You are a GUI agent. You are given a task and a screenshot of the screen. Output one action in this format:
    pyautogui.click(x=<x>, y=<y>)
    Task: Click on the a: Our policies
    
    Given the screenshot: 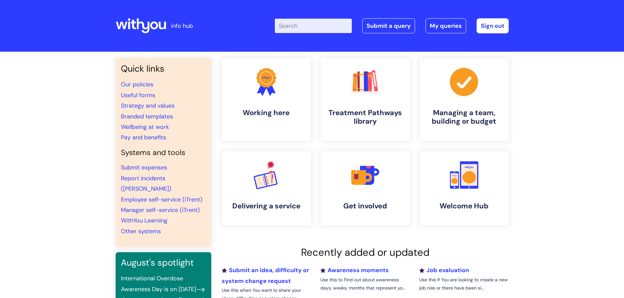 What is the action you would take?
    pyautogui.click(x=137, y=84)
    